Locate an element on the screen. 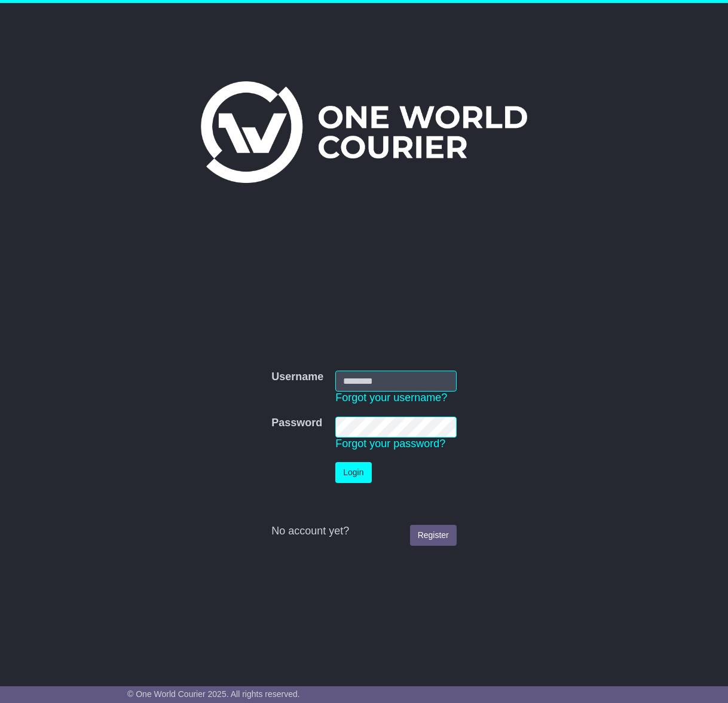 The image size is (728, 703). span: © One World Courier 2025. All rights reserved. is located at coordinates (213, 693).